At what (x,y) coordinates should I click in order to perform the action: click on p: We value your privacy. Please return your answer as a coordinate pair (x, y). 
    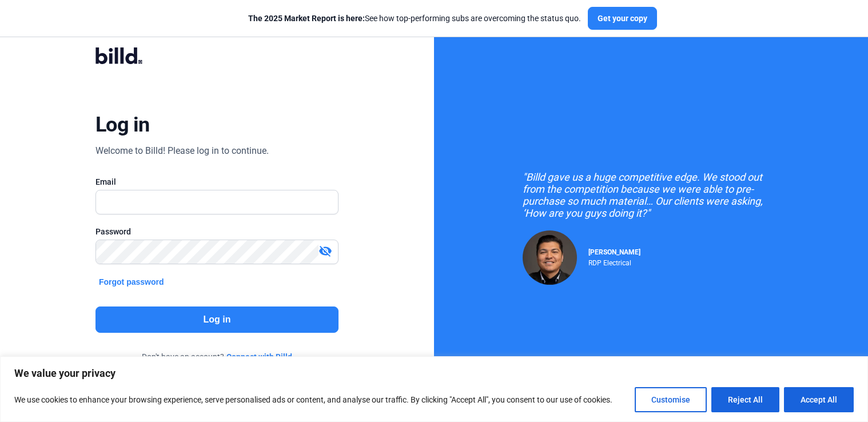
    Looking at the image, I should click on (434, 373).